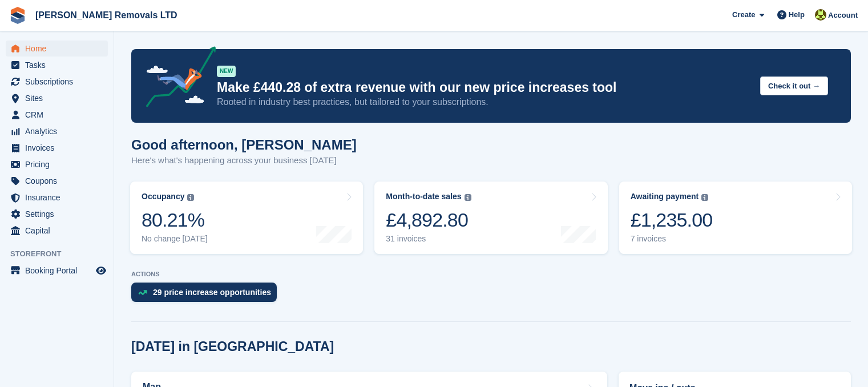 The image size is (868, 387). I want to click on span: Account, so click(843, 16).